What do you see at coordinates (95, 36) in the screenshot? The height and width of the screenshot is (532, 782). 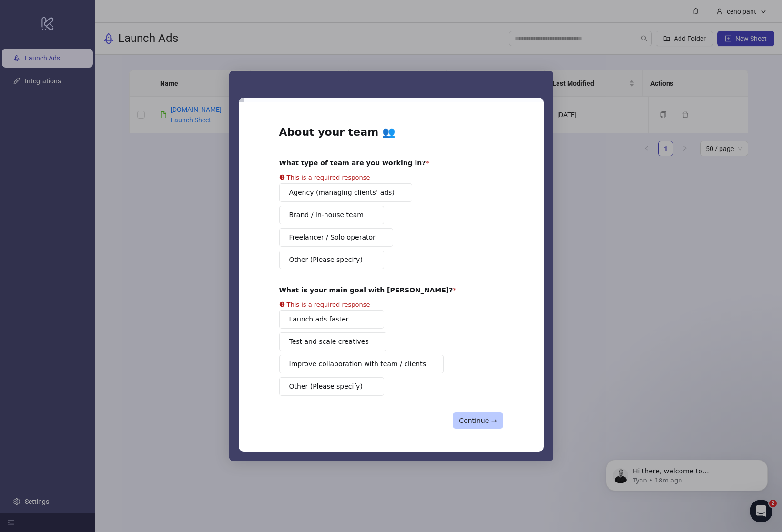 I see `div: message notification from Tyan, 18m ago. Hi there, welcome to Kitchn.io. I'll reach out via e-mai...` at bounding box center [95, 36].